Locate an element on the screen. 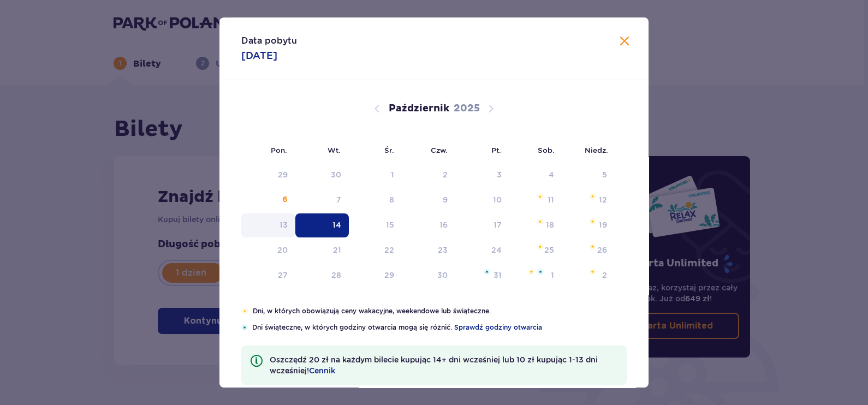 The height and width of the screenshot is (405, 868). div: 19 is located at coordinates (603, 225).